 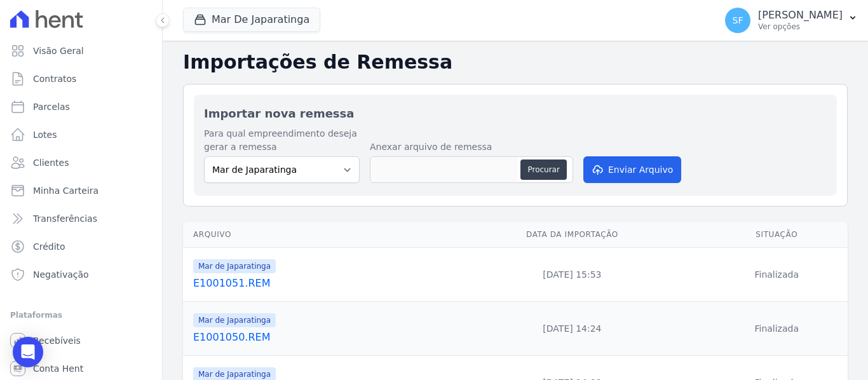 I want to click on a: Negativação, so click(x=80, y=275).